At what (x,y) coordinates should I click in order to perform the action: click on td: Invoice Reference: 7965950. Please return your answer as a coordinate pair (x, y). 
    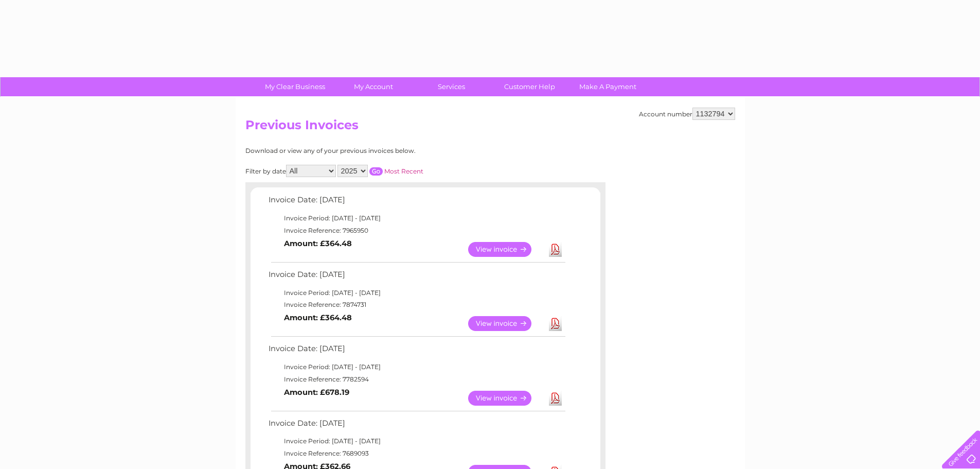
    Looking at the image, I should click on (416, 230).